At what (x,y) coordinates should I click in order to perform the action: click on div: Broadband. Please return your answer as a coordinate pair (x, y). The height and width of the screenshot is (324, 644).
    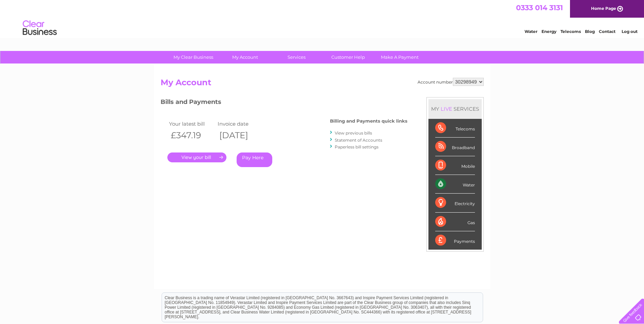
    Looking at the image, I should click on (455, 147).